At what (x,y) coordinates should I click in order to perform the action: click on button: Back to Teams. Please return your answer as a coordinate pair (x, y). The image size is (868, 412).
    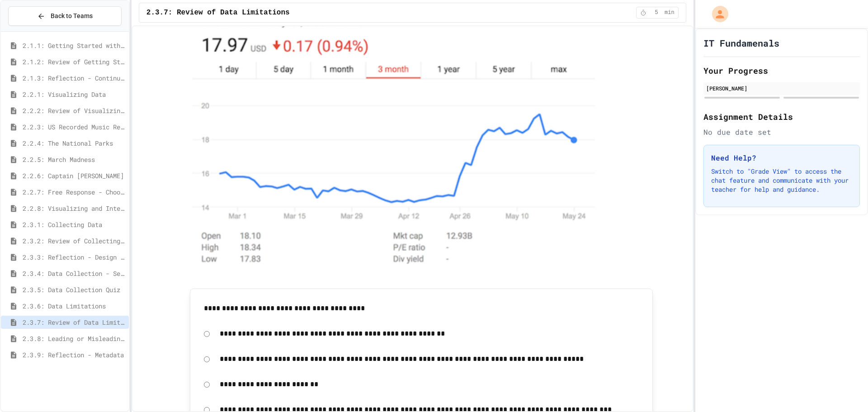
    Looking at the image, I should click on (65, 16).